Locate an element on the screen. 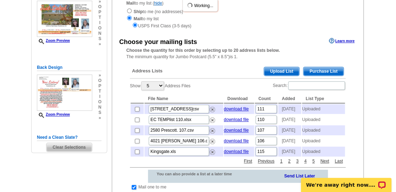  a: First is located at coordinates (248, 161).